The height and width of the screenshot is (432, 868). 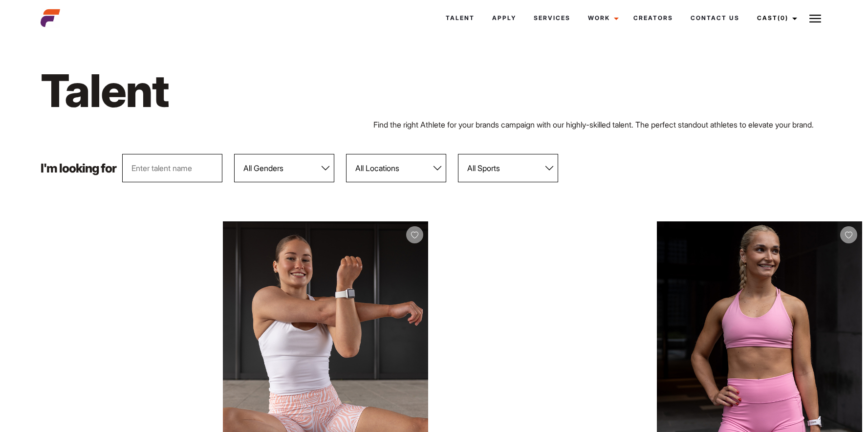 I want to click on h1: Talent, so click(x=267, y=90).